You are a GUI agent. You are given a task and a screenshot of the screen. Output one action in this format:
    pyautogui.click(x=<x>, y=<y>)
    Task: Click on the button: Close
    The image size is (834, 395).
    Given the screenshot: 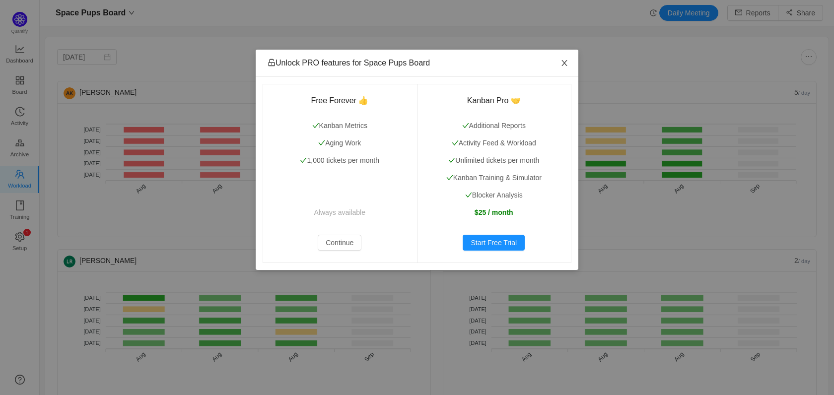 What is the action you would take?
    pyautogui.click(x=565, y=64)
    